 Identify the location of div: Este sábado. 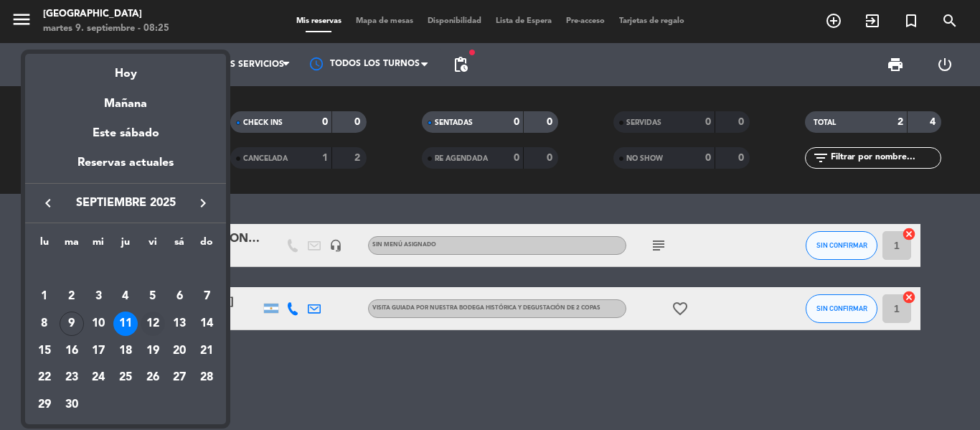
(125, 133).